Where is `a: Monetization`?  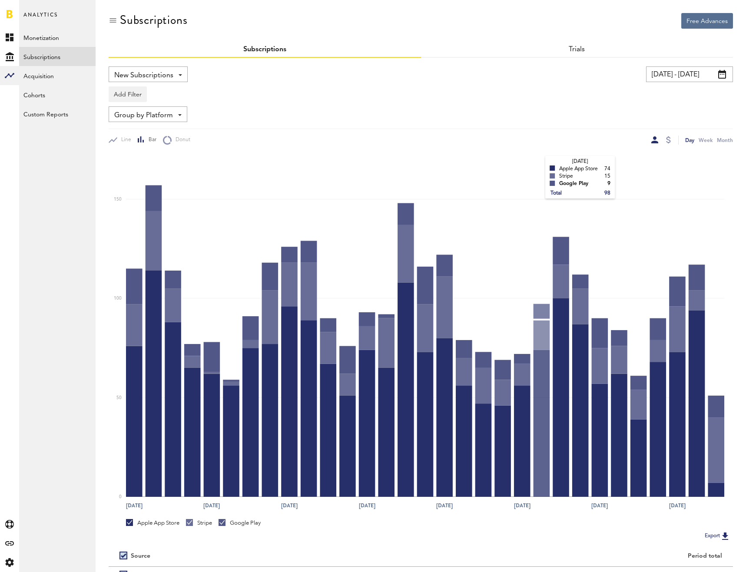 a: Monetization is located at coordinates (57, 37).